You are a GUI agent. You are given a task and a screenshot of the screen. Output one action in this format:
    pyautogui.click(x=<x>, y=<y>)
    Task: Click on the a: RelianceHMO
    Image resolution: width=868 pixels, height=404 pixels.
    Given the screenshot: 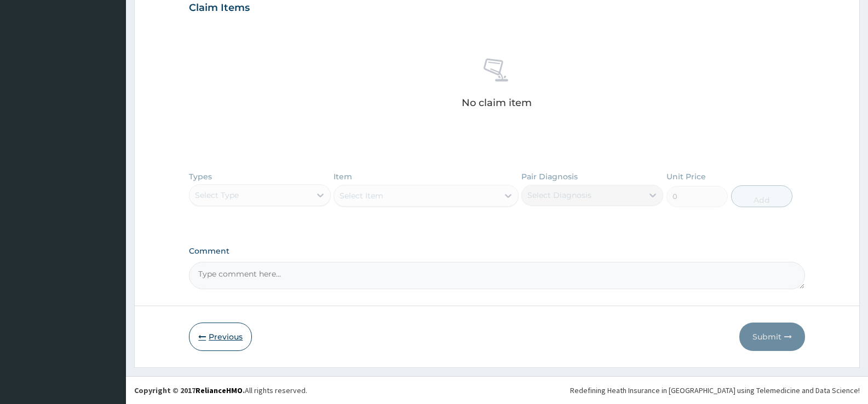 What is the action you would take?
    pyautogui.click(x=219, y=391)
    